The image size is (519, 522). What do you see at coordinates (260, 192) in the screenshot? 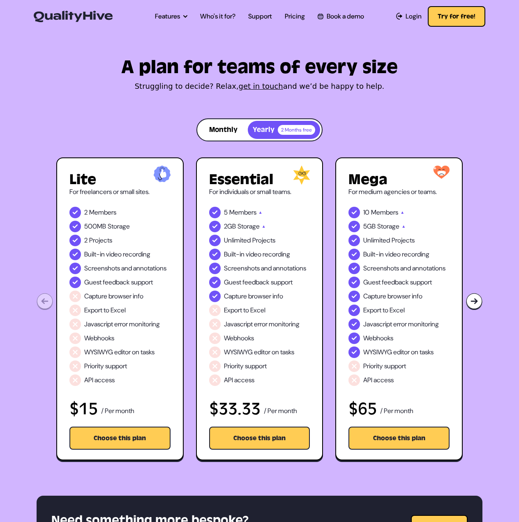
I see `p: For individuals or small teams.` at bounding box center [260, 192].